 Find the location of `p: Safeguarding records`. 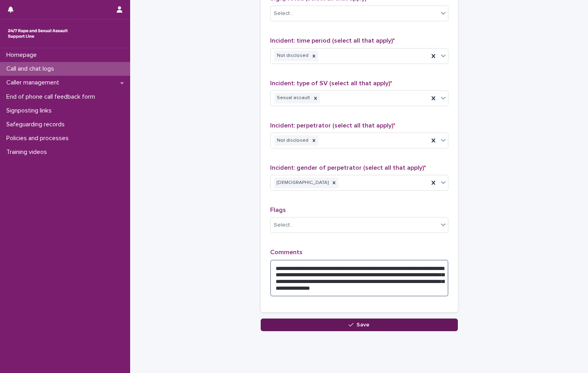

p: Safeguarding records is located at coordinates (37, 124).